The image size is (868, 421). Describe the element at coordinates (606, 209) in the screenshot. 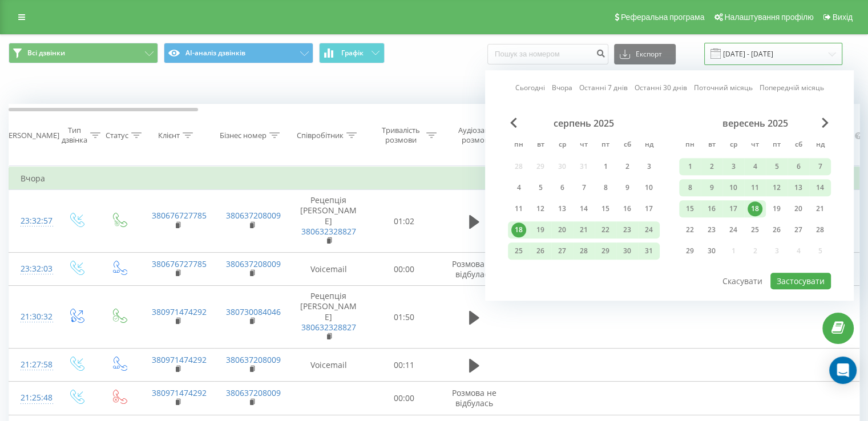

I see `div: 15` at that location.